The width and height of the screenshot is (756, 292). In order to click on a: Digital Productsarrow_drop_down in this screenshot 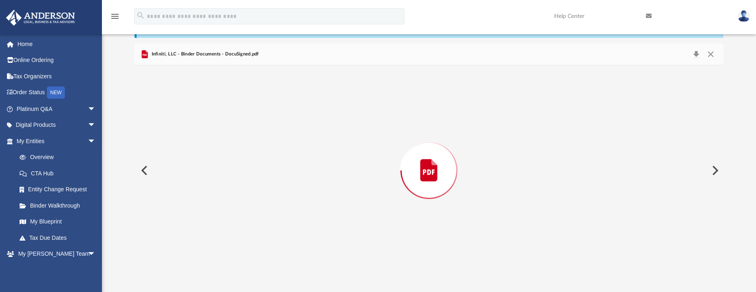, I will do `click(57, 125)`.